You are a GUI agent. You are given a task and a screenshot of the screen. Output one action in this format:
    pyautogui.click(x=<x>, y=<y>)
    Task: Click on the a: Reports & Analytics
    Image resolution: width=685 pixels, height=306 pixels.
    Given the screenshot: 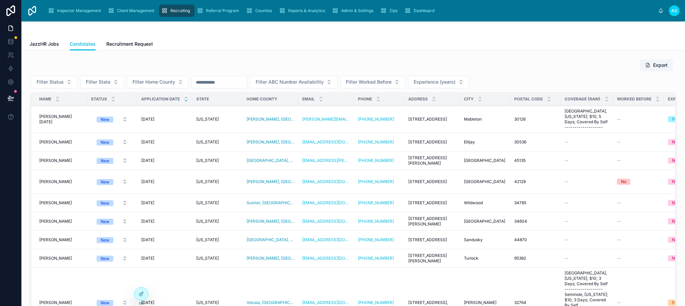 What is the action you would take?
    pyautogui.click(x=303, y=11)
    